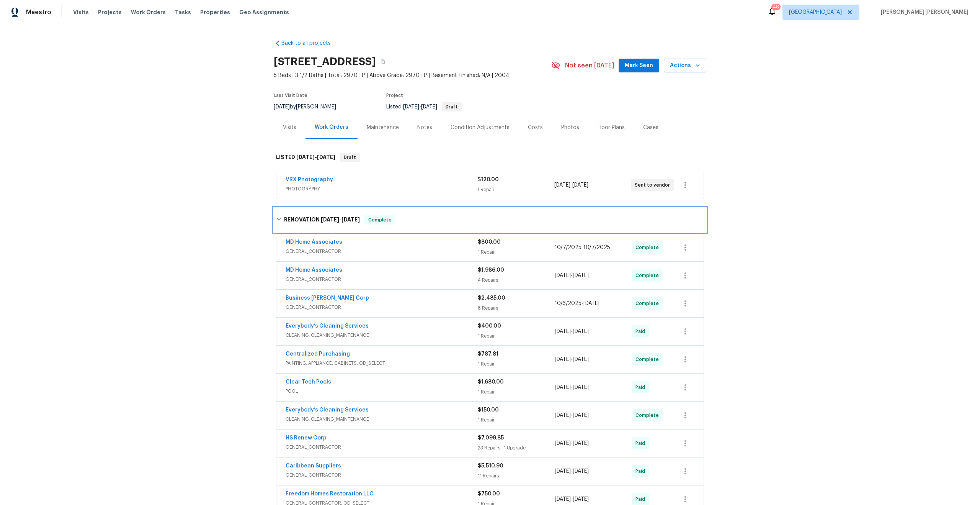 This screenshot has height=505, width=980. Describe the element at coordinates (489, 494) in the screenshot. I see `span: $750.00` at that location.